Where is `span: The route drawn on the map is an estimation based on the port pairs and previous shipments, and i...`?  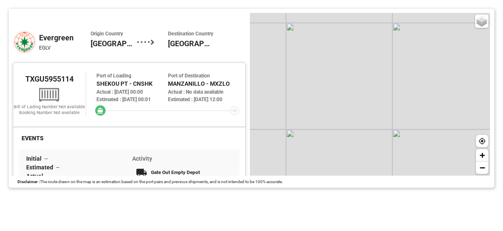
span: The route drawn on the map is an estimation based on the port pairs and previous shipments, and i... is located at coordinates (161, 181).